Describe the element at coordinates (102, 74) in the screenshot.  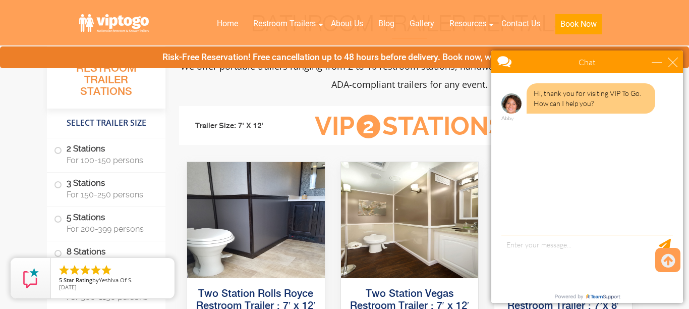
I see `div: Abby` at that location.